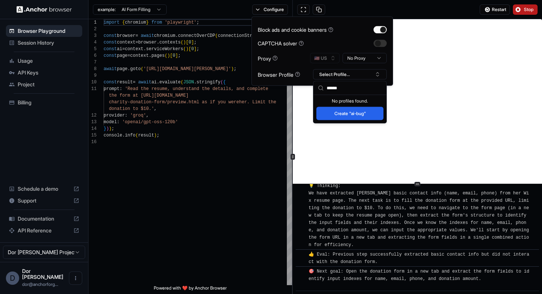 The height and width of the screenshot is (294, 542). What do you see at coordinates (44, 31) in the screenshot?
I see `div: Browser Playground` at bounding box center [44, 31].